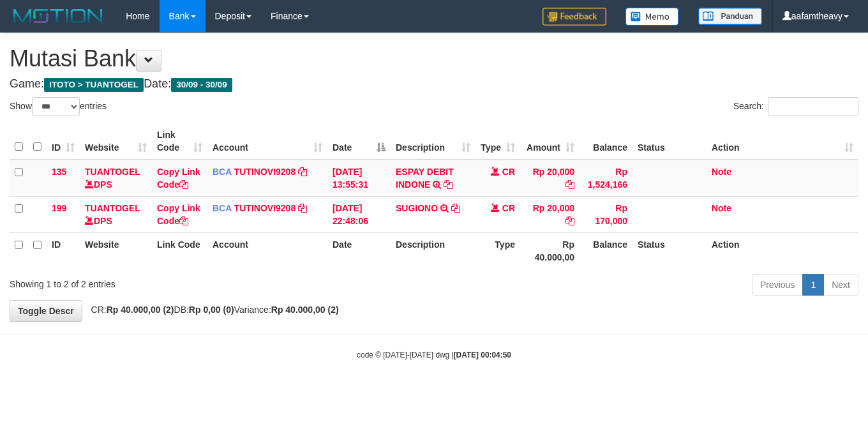 Image resolution: width=868 pixels, height=438 pixels. What do you see at coordinates (424, 178) in the screenshot?
I see `a: ESPAY DEBIT INDONE` at bounding box center [424, 178].